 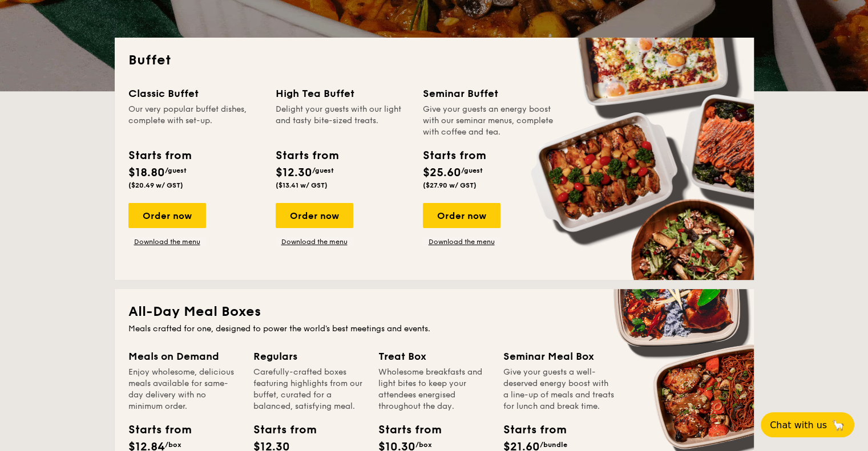 What do you see at coordinates (553, 445) in the screenshot?
I see `span: /bundle` at bounding box center [553, 445].